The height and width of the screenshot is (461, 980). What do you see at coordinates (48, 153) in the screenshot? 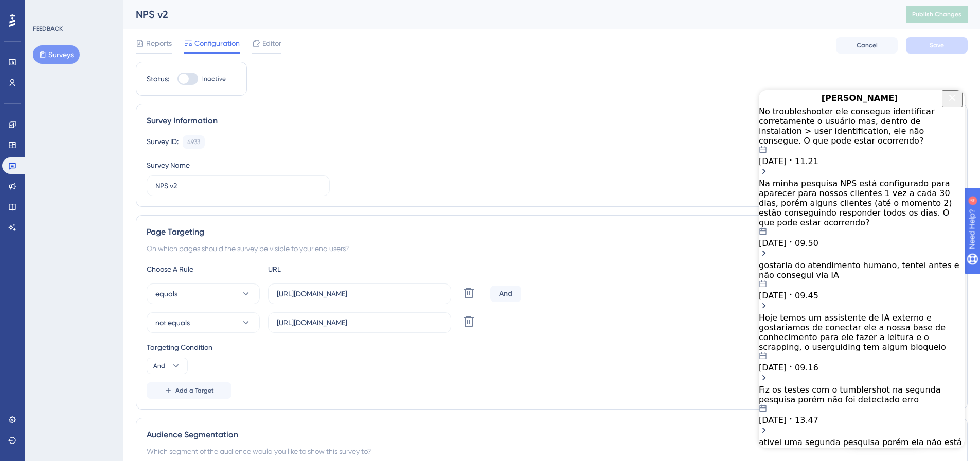
I see `span: 09.50` at bounding box center [48, 153].